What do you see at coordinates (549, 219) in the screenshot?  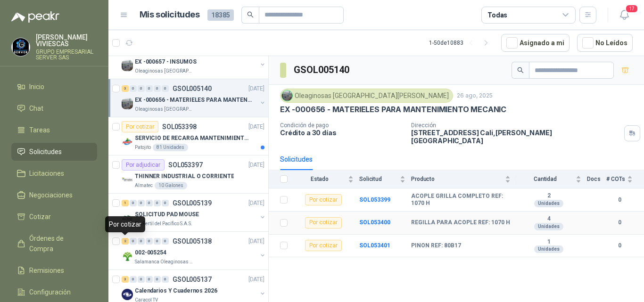 I see `b: 4` at bounding box center [549, 219].